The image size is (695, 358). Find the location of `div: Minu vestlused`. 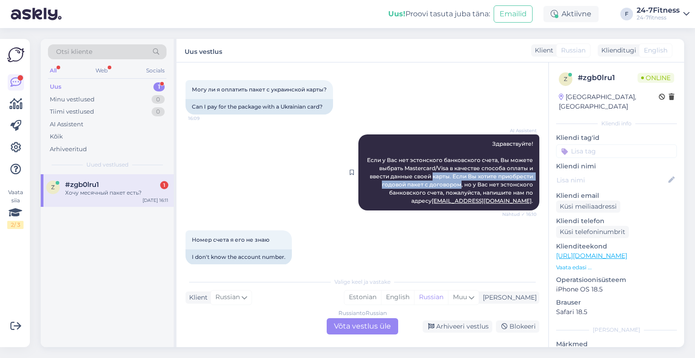

div: Minu vestlused is located at coordinates (72, 100).